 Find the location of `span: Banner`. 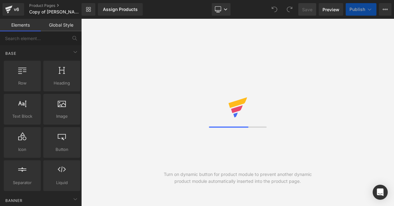

span: Banner is located at coordinates (14, 201).